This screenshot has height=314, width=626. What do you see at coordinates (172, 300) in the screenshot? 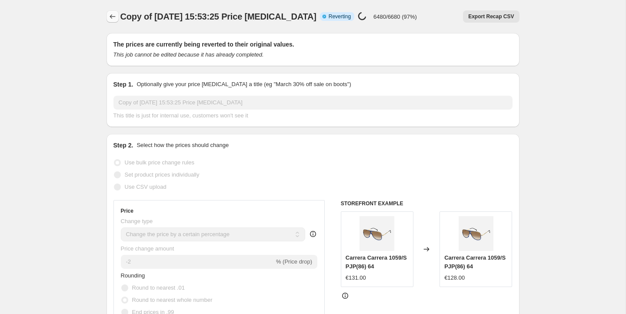
I see `span: Round to nearest whole number` at bounding box center [172, 300].